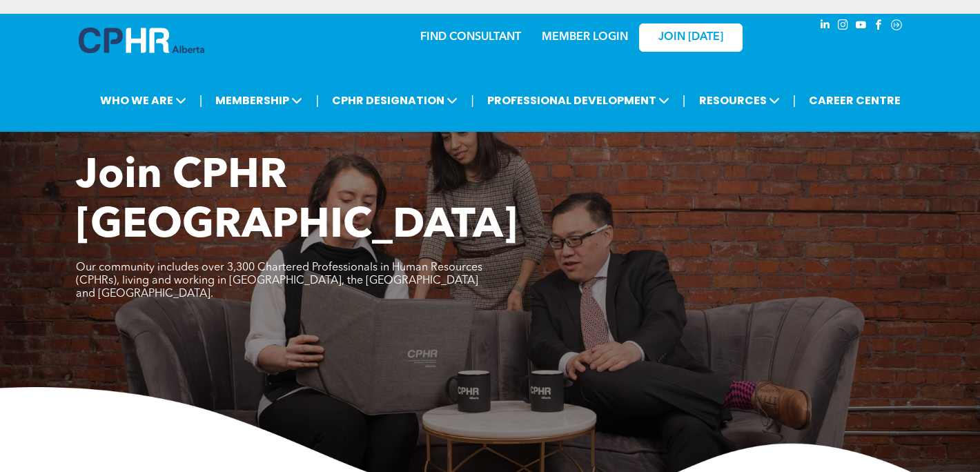  What do you see at coordinates (861, 26) in the screenshot?
I see `a: youtube` at bounding box center [861, 26].